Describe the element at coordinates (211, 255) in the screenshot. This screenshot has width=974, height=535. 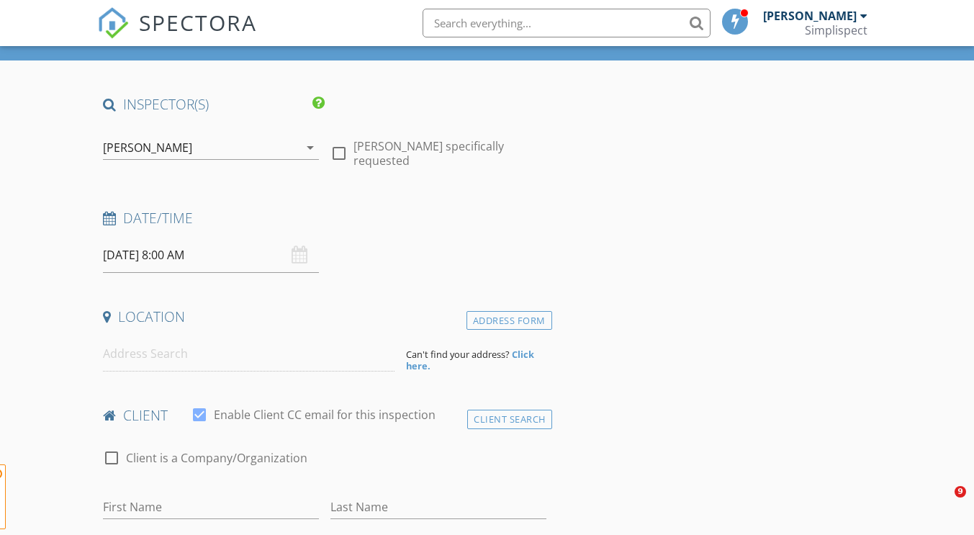
I see `input: Select date` at that location.